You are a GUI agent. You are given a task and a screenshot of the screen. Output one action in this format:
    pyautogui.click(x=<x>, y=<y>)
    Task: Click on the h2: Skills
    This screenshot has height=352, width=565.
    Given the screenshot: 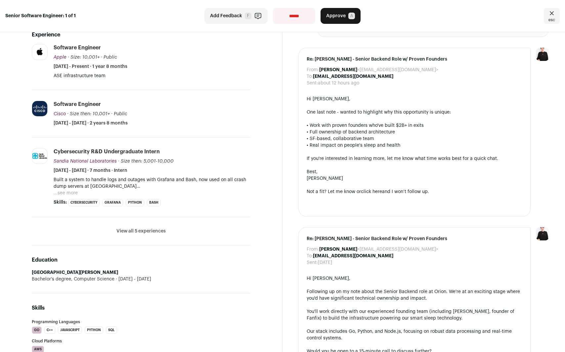 What is the action you would take?
    pyautogui.click(x=141, y=308)
    